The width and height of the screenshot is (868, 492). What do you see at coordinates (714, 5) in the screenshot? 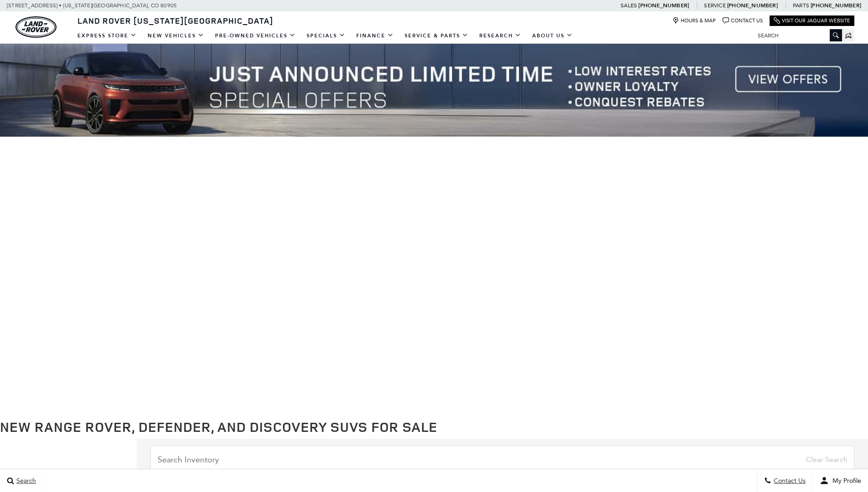
I see `span: Service` at bounding box center [714, 5].